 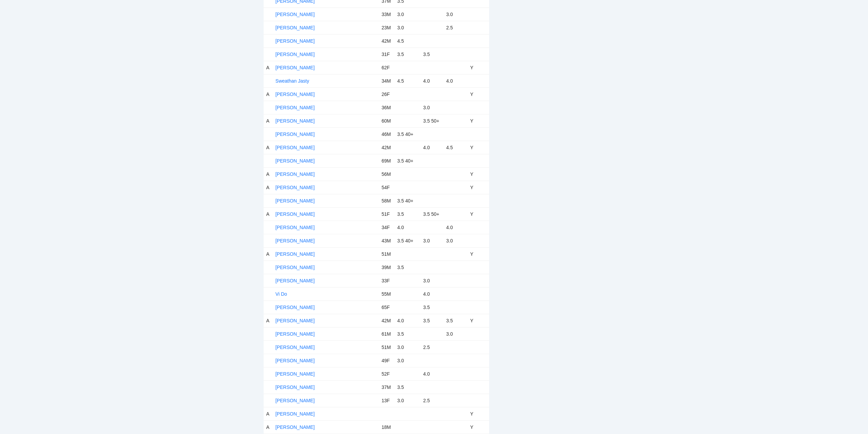 What do you see at coordinates (387, 427) in the screenshot?
I see `td: 18M` at bounding box center [387, 427].